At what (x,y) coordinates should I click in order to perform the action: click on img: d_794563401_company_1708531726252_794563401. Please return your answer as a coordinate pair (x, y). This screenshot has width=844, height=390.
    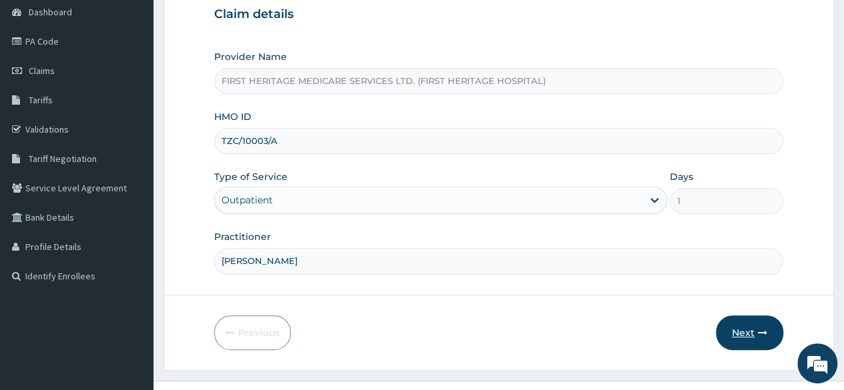
    Looking at the image, I should click on (39, 83).